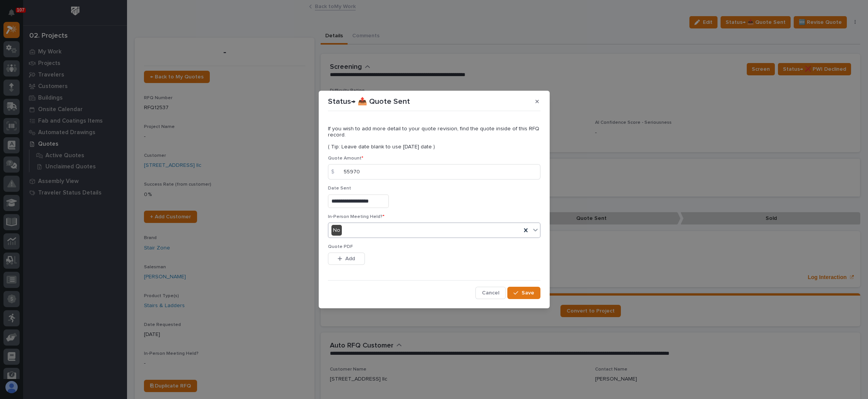  I want to click on span: Quote Amount, so click(345, 158).